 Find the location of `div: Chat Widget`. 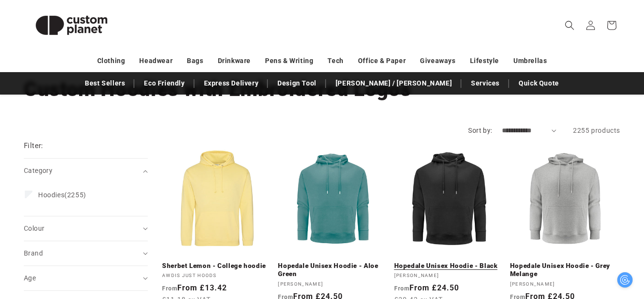

div: Chat Widget is located at coordinates (564, 247).